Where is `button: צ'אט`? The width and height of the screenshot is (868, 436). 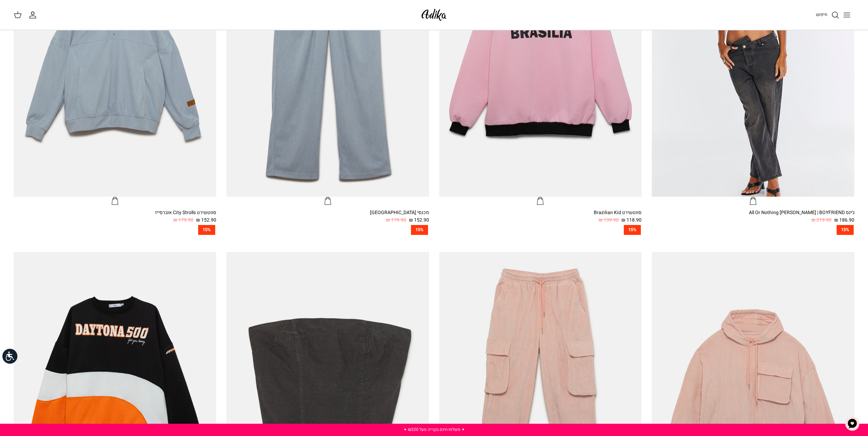 button: צ'אט is located at coordinates (852, 423).